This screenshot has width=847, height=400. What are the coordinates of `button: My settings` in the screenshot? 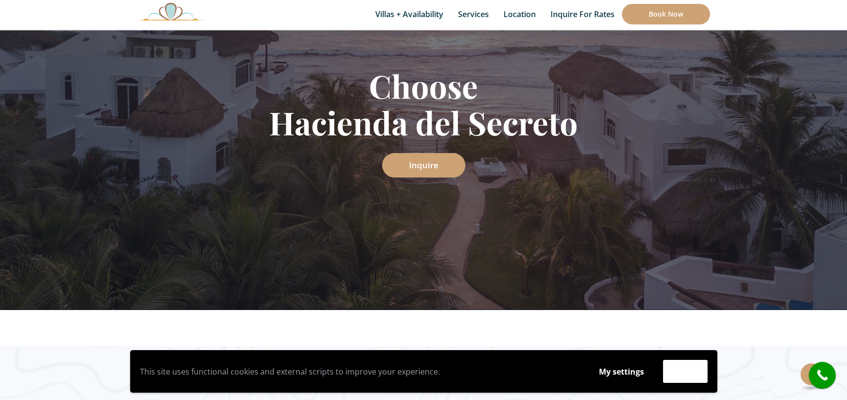 It's located at (621, 372).